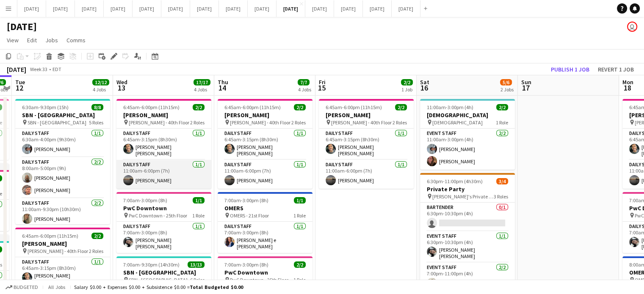  I want to click on span: 7:00am-9:30pm (14h30m), so click(151, 264).